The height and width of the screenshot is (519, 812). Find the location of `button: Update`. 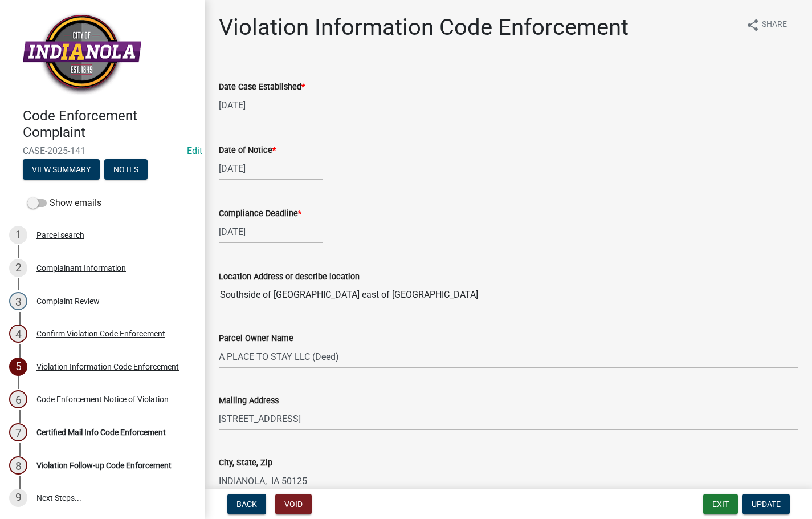

button: Update is located at coordinates (765, 504).